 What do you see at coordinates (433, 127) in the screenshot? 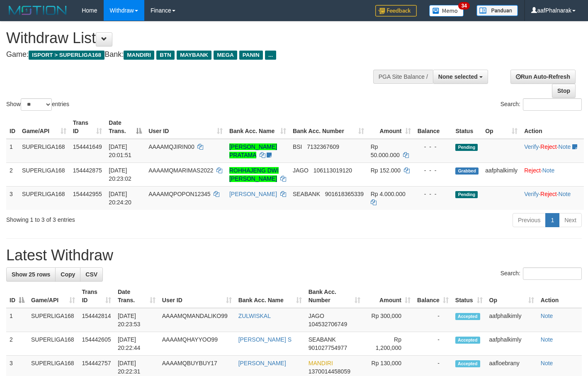
I see `th: Balance` at bounding box center [433, 127].